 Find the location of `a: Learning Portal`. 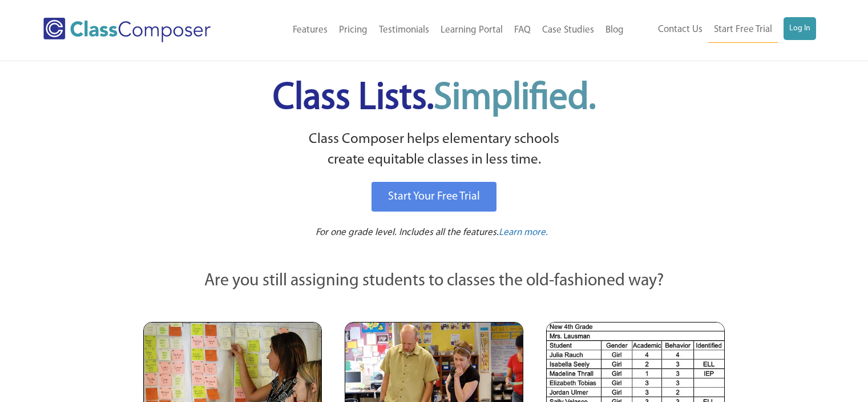

a: Learning Portal is located at coordinates (472, 30).